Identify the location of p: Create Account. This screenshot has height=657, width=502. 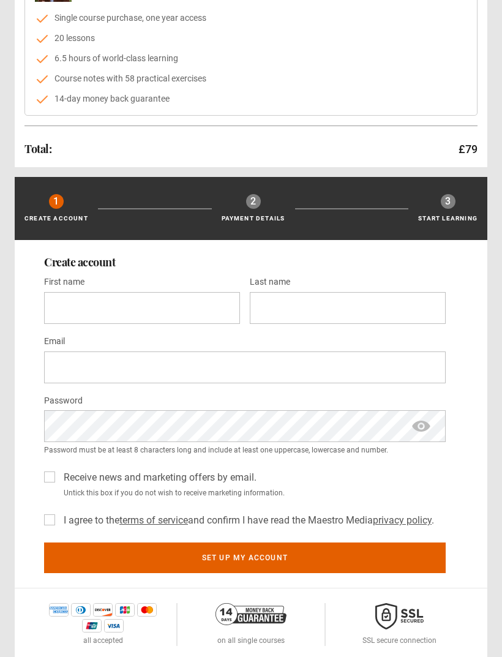
(56, 219).